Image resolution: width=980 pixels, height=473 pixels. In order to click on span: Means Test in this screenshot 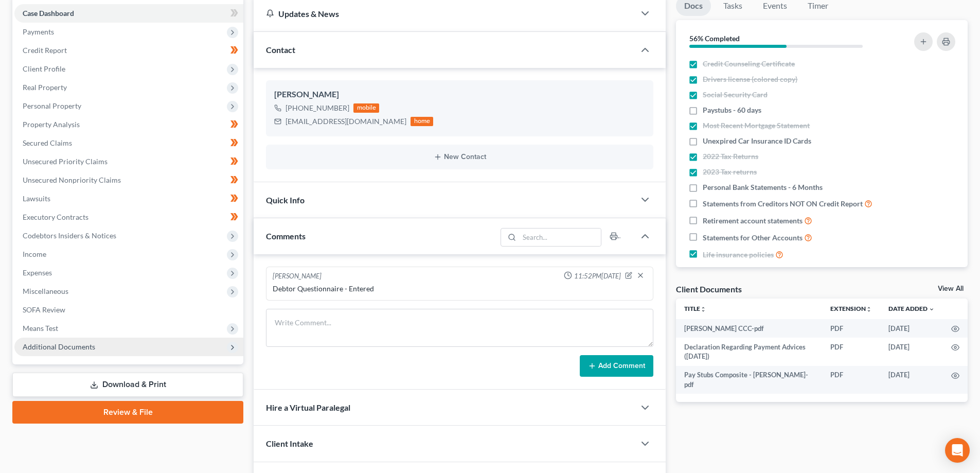, I will do `click(41, 328)`.